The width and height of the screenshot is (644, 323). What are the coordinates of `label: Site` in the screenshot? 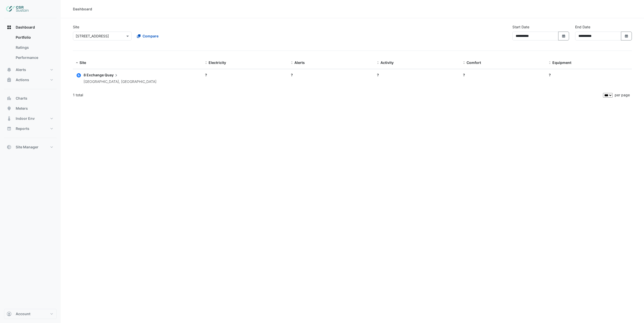 It's located at (76, 27).